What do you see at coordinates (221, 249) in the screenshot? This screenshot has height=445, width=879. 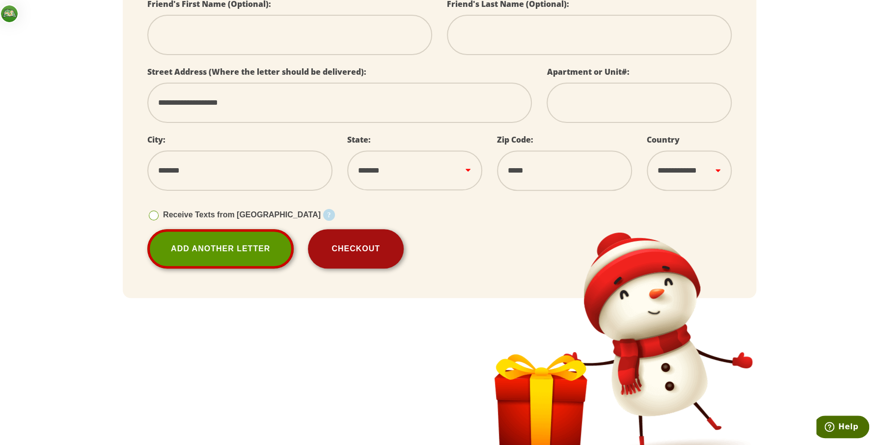 I see `a: Add Another Letter` at bounding box center [221, 249].